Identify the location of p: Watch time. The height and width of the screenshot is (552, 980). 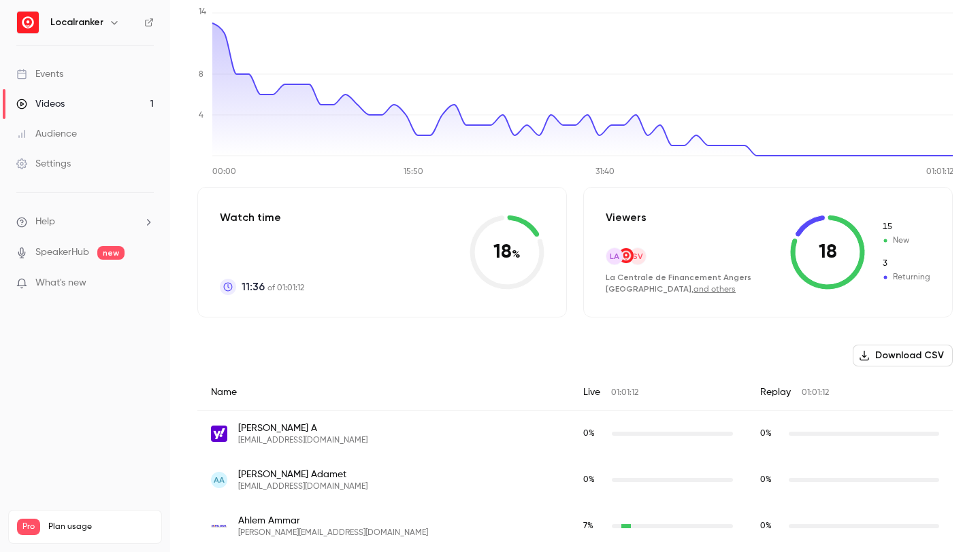
(262, 218).